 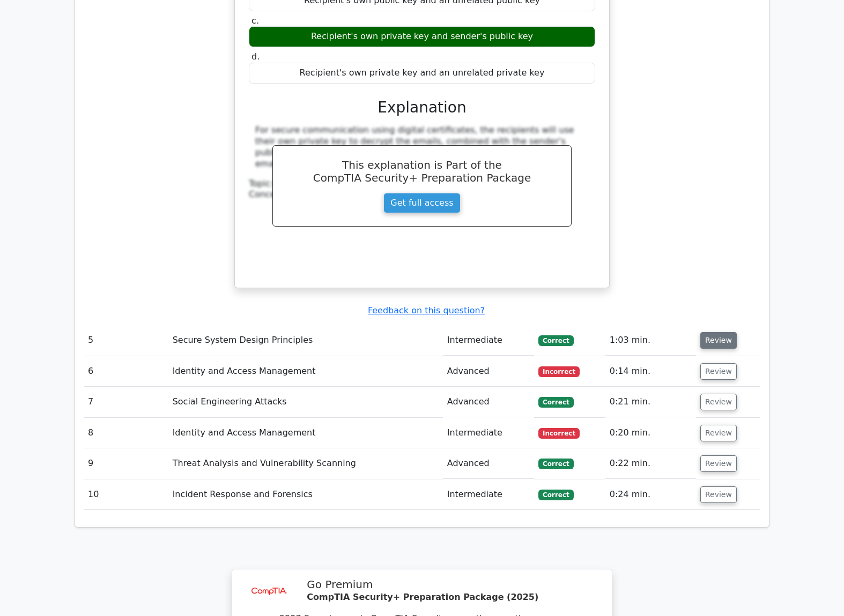 I want to click on td: 0:24 min., so click(x=650, y=495).